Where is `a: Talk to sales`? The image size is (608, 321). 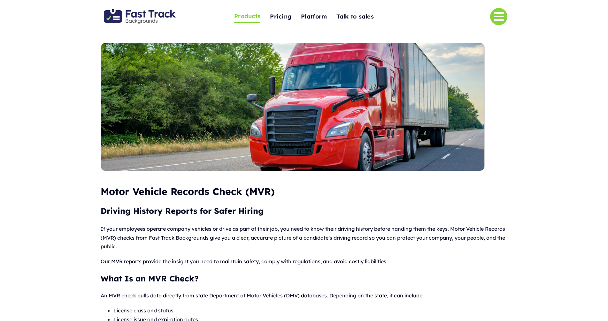 a: Talk to sales is located at coordinates (355, 17).